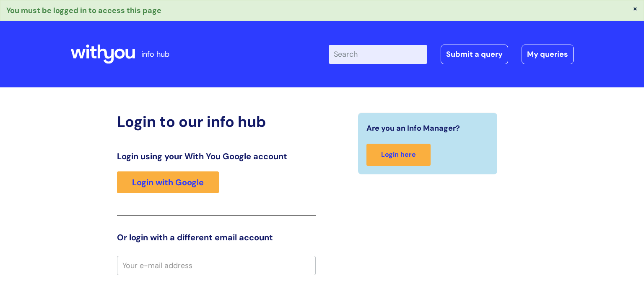 This screenshot has height=292, width=644. What do you see at coordinates (378, 54) in the screenshot?
I see `input: Search` at bounding box center [378, 54].